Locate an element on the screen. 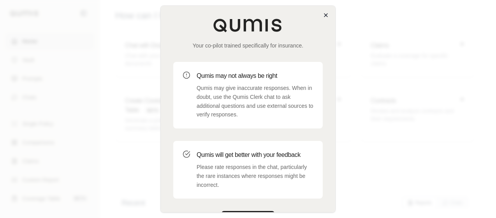 The image size is (496, 218). img: Qumis Logo is located at coordinates (248, 25).